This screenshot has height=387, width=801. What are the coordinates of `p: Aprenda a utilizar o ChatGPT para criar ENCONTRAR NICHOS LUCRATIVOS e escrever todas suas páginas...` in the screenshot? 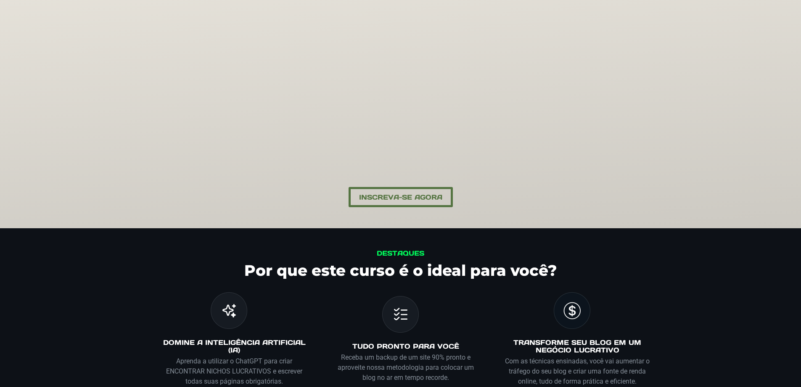 It's located at (234, 371).